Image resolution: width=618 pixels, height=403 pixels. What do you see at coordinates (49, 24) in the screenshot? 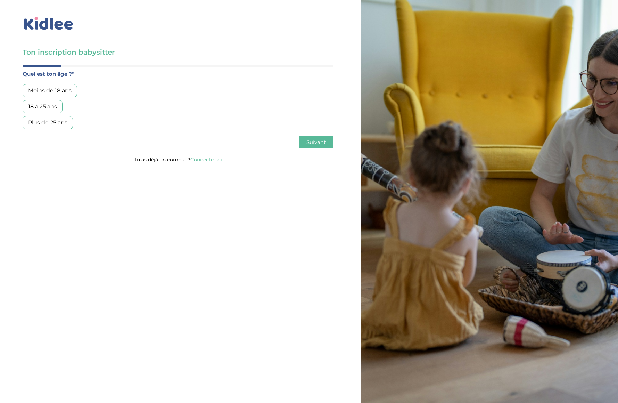
I see `img: logo_kidlee_bleu` at bounding box center [49, 24].